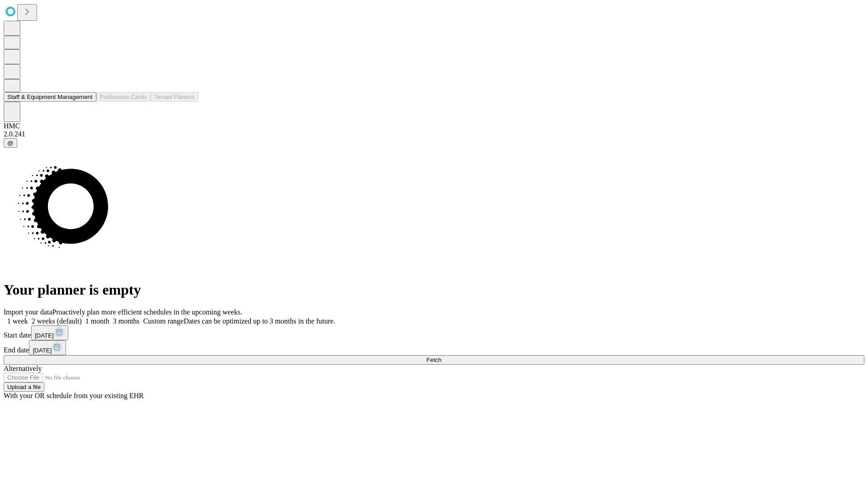 The height and width of the screenshot is (488, 868). What do you see at coordinates (126, 321) in the screenshot?
I see `span: 3 months` at bounding box center [126, 321].